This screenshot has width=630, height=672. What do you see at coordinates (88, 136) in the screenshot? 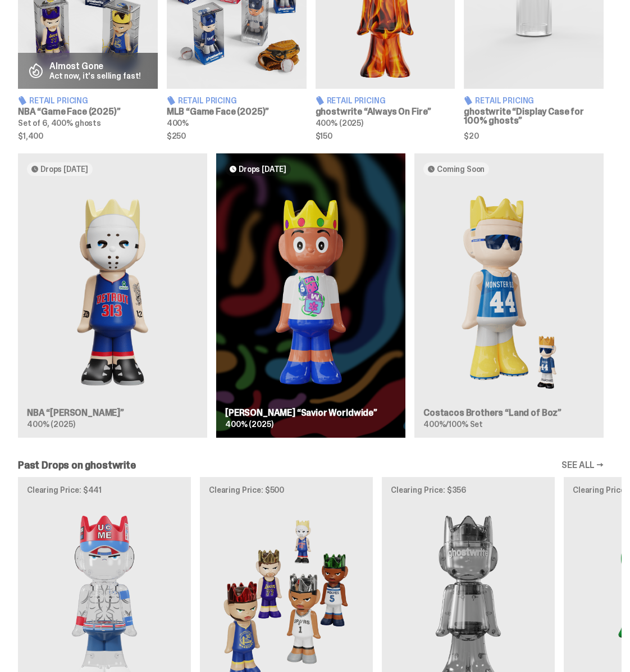
I see `span: $1,400` at bounding box center [88, 136].